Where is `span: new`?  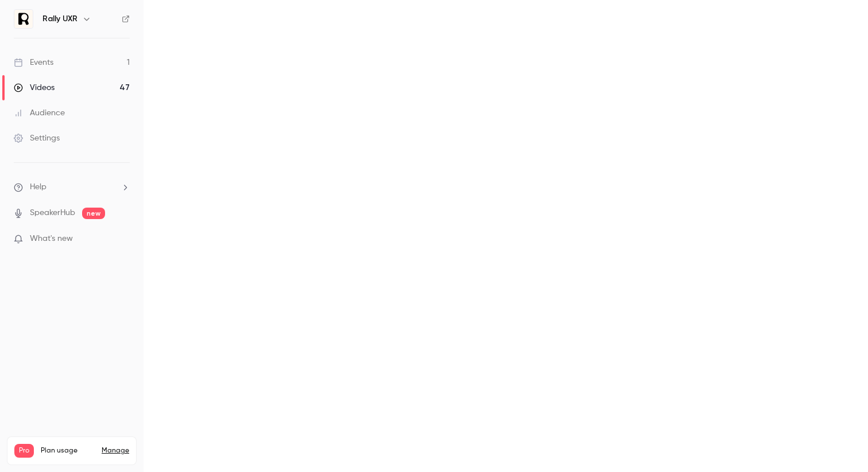 span: new is located at coordinates (93, 214).